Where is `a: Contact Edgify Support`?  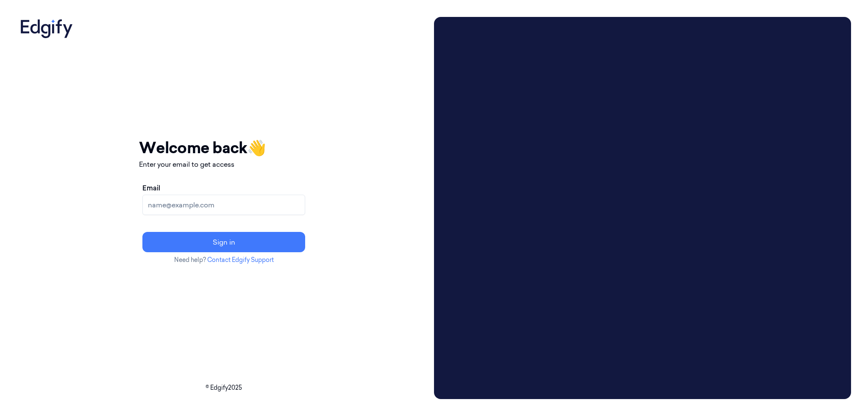 a: Contact Edgify Support is located at coordinates (240, 260).